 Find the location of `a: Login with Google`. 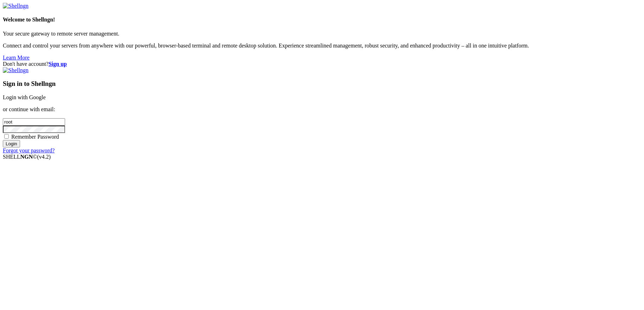

a: Login with Google is located at coordinates (24, 97).